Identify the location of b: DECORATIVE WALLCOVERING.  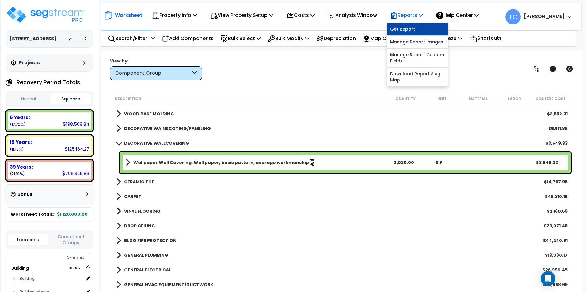
(156, 143).